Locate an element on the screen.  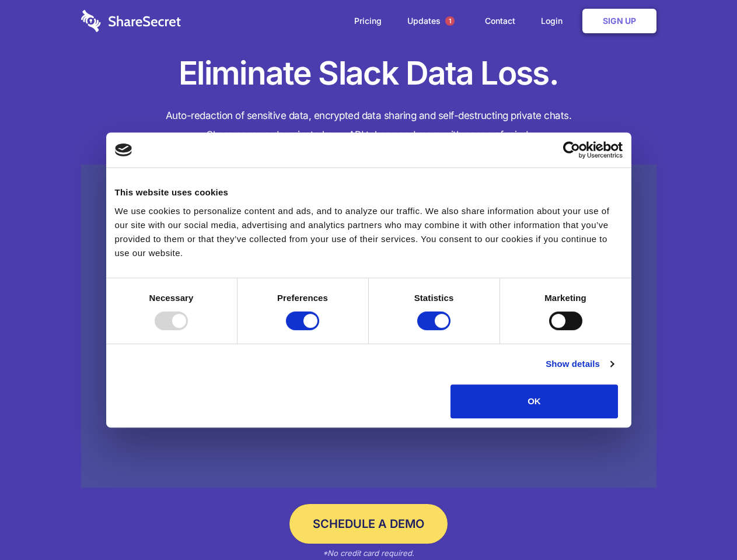
button: OK is located at coordinates (534, 401).